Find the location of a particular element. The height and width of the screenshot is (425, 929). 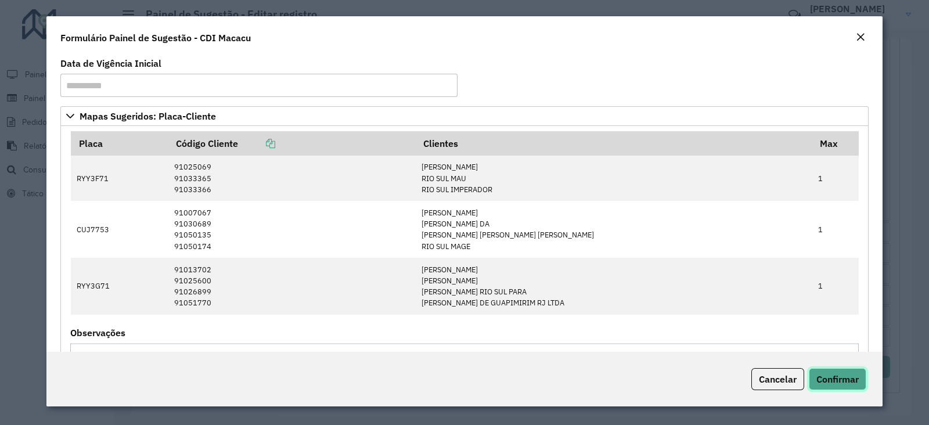

span: Confirmar is located at coordinates (837, 379).